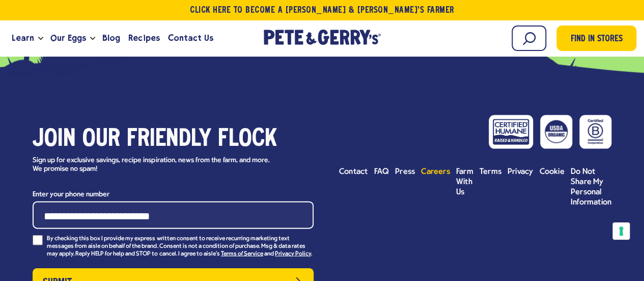 The image size is (644, 281). Describe the element at coordinates (491, 172) in the screenshot. I see `span: Terms` at that location.